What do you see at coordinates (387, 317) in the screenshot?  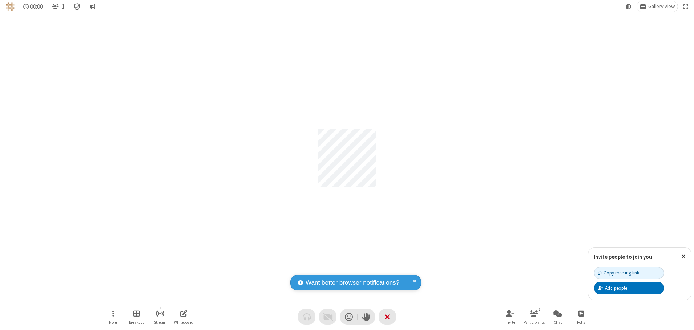 I see `button: End or leave meeting` at bounding box center [387, 317].